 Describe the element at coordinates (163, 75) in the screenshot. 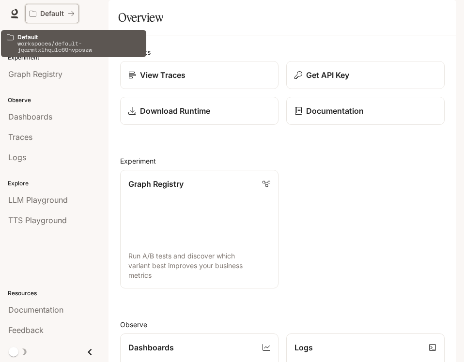

I see `p: View Traces` at that location.